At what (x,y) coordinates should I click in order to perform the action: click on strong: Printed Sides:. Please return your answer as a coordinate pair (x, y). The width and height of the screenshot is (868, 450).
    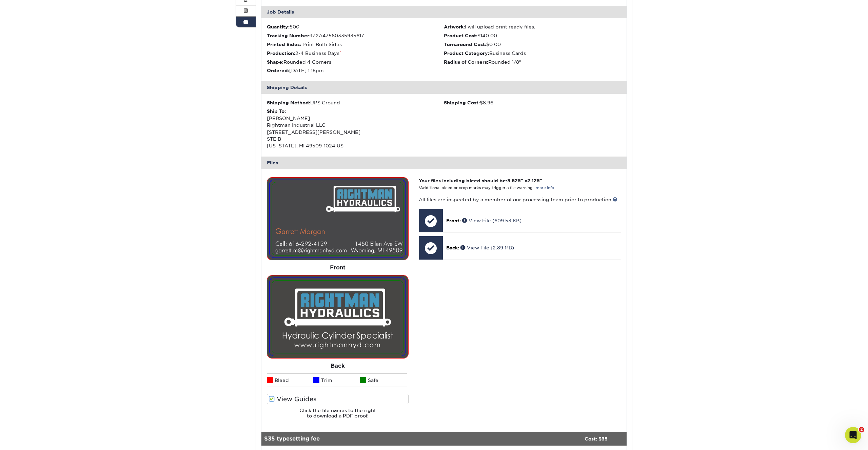
    Looking at the image, I should click on (284, 44).